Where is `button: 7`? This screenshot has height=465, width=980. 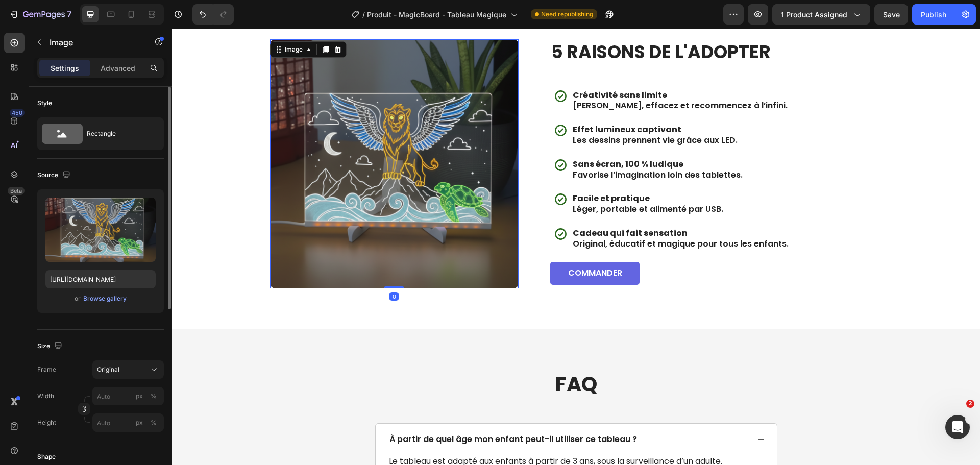 button: 7 is located at coordinates (39, 14).